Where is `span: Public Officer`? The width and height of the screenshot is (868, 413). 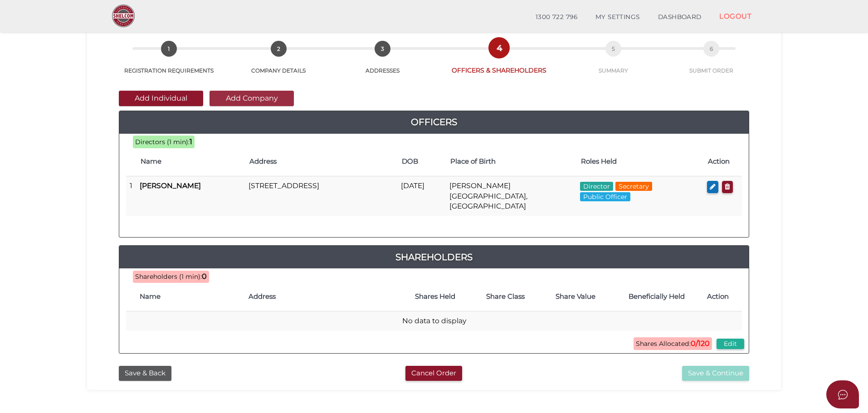 span: Public Officer is located at coordinates (605, 196).